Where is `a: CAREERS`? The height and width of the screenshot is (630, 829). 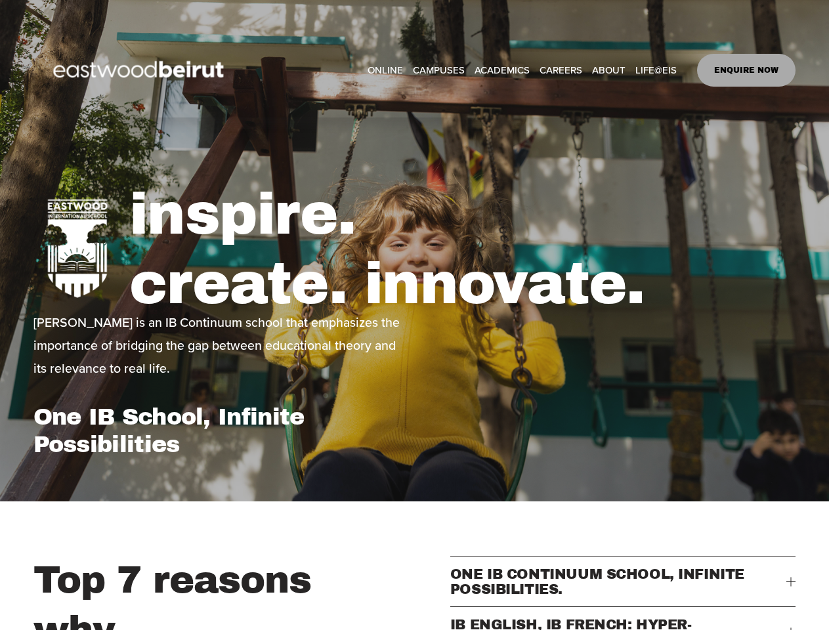 a: CAREERS is located at coordinates (561, 70).